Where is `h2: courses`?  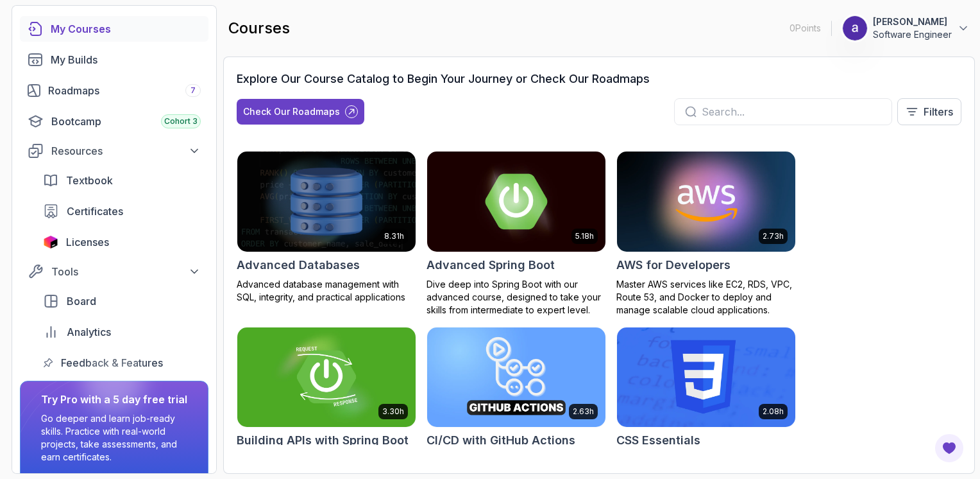
h2: courses is located at coordinates (259, 28).